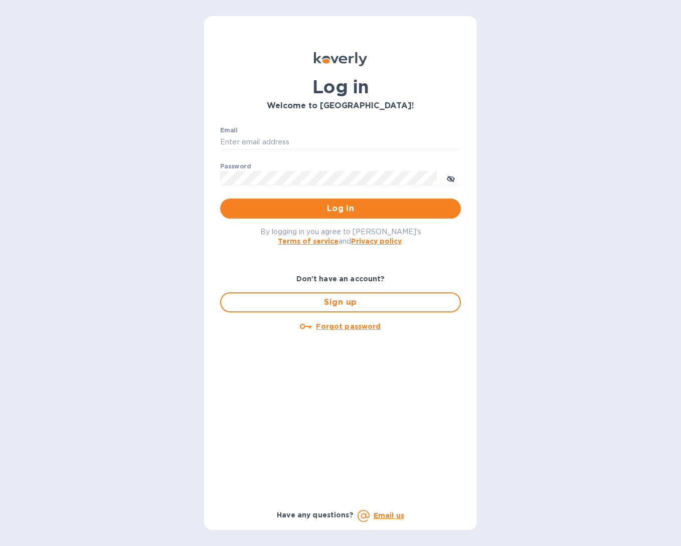 The height and width of the screenshot is (546, 681). What do you see at coordinates (340, 59) in the screenshot?
I see `img: Koverly` at bounding box center [340, 59].